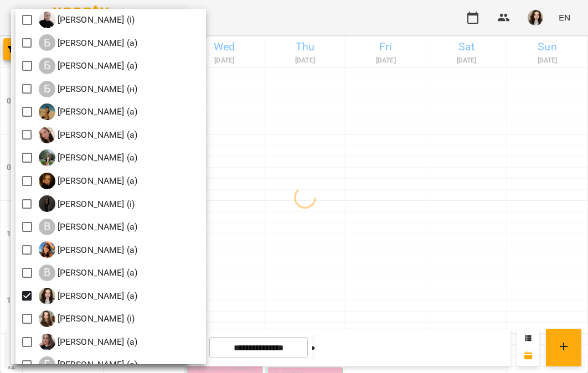 The image size is (588, 373). Describe the element at coordinates (47, 365) in the screenshot. I see `div: Г` at that location.